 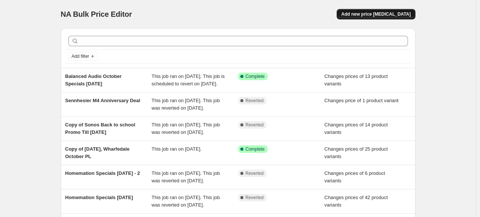 I want to click on span: Add filter, so click(x=80, y=56).